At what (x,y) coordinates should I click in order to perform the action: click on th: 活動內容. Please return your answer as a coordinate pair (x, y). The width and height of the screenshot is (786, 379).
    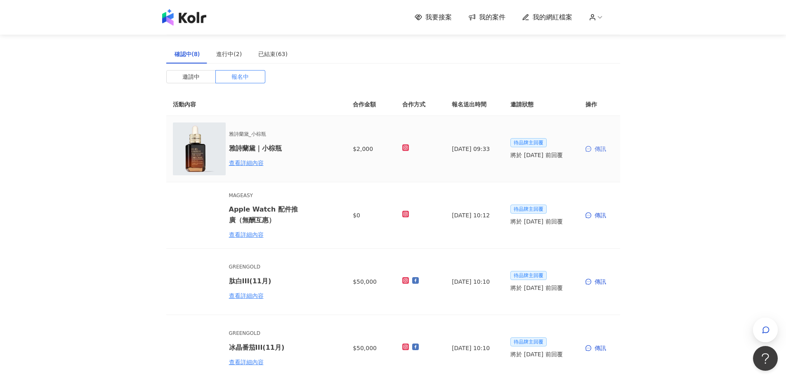
    Looking at the image, I should click on (249, 104).